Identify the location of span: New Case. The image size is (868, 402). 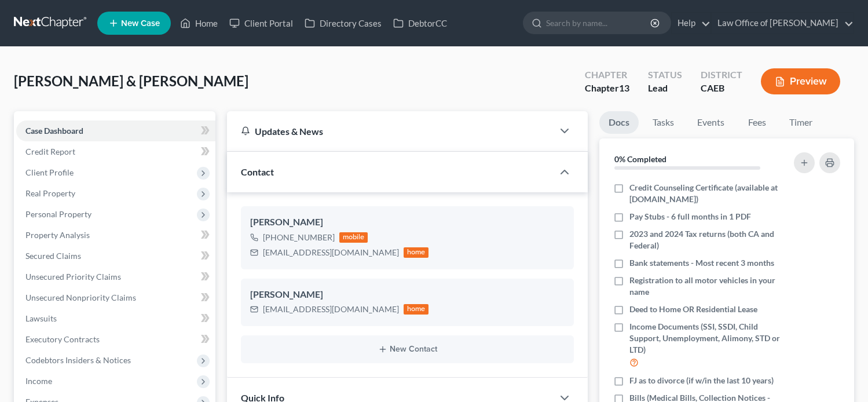
(140, 24).